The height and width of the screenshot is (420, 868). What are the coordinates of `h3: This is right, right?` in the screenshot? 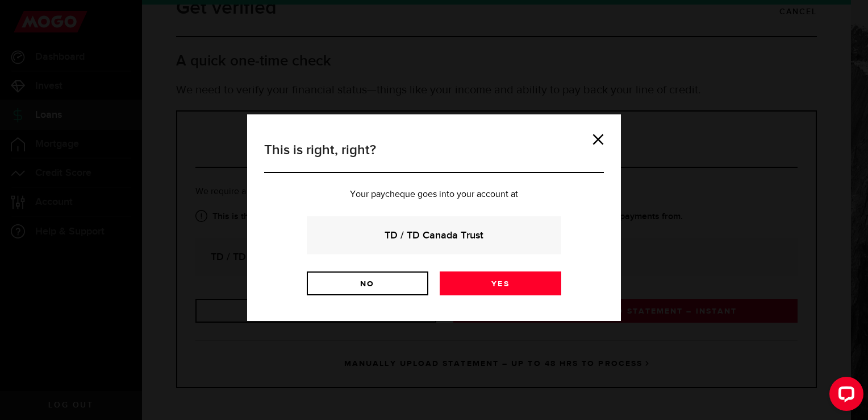 It's located at (434, 157).